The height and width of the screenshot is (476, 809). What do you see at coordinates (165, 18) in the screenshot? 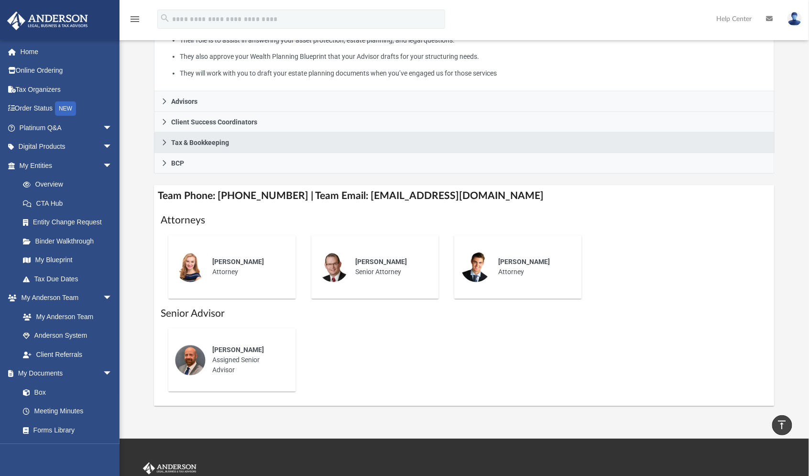
I see `i: search` at bounding box center [165, 18].